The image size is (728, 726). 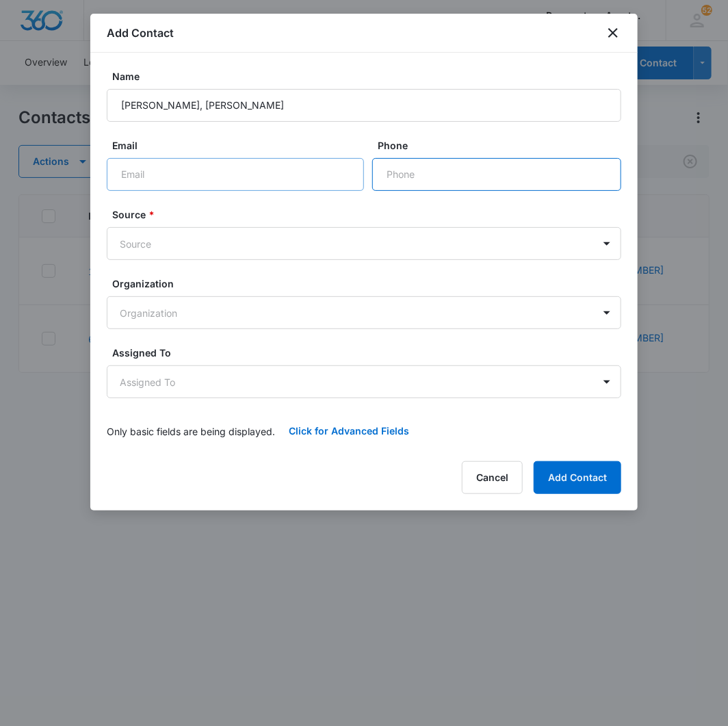 I want to click on input: Email, so click(x=236, y=175).